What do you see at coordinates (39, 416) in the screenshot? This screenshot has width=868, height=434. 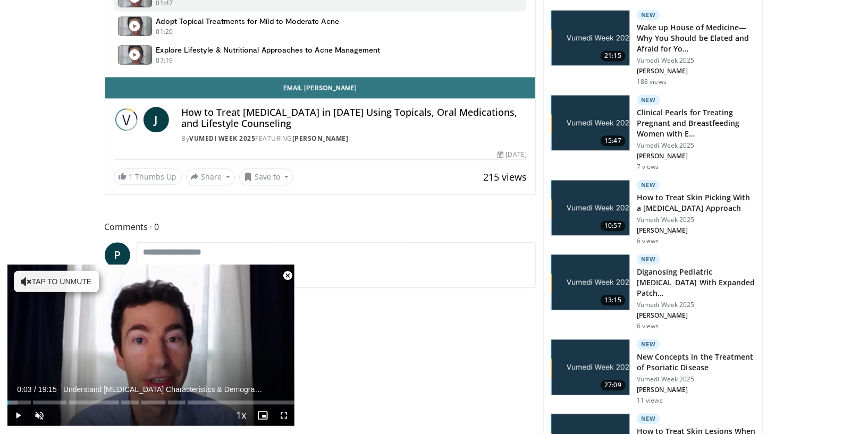 I see `button: Unmute` at bounding box center [39, 416].